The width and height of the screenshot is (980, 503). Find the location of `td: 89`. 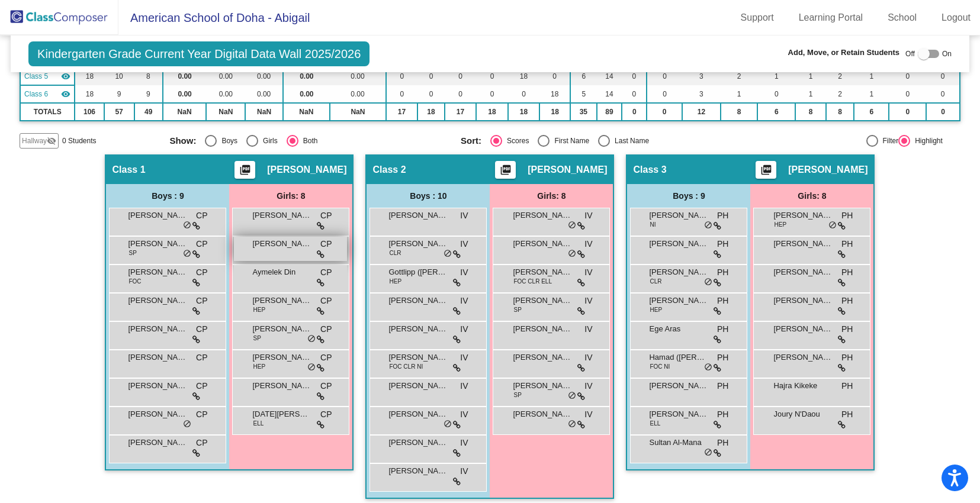

td: 89 is located at coordinates (609, 112).